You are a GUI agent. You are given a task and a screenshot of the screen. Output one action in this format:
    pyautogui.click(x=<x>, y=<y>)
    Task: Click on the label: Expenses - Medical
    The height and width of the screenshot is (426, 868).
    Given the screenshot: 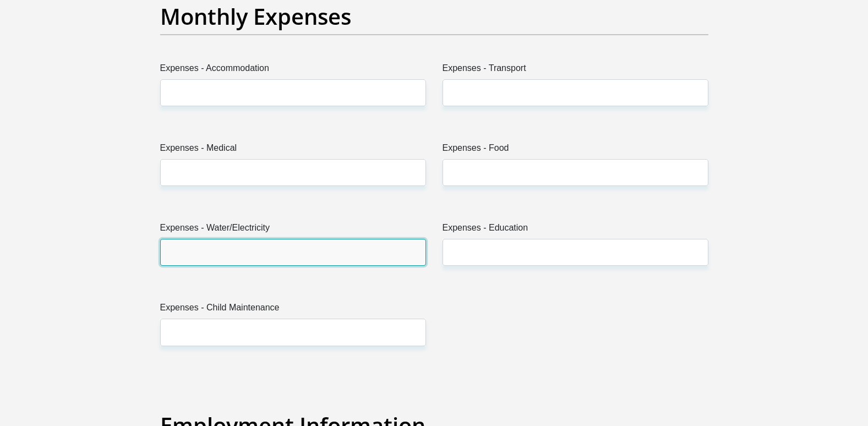 What is the action you would take?
    pyautogui.click(x=293, y=151)
    